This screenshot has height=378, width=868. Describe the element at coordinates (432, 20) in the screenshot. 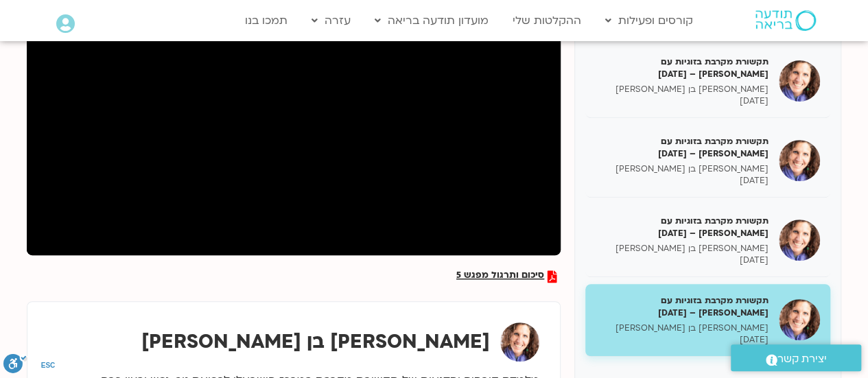

I see `a: מועדון תודעה בריאה` at that location.